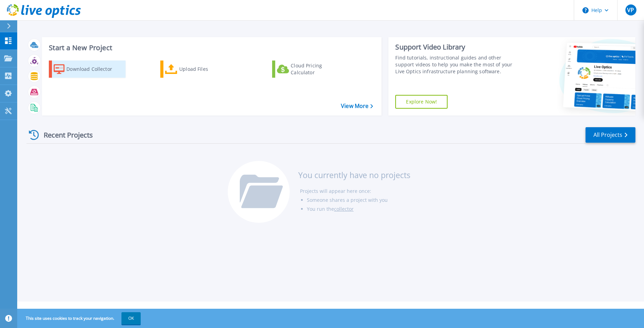 Image resolution: width=644 pixels, height=328 pixels. Describe the element at coordinates (131, 318) in the screenshot. I see `button: OK` at that location.